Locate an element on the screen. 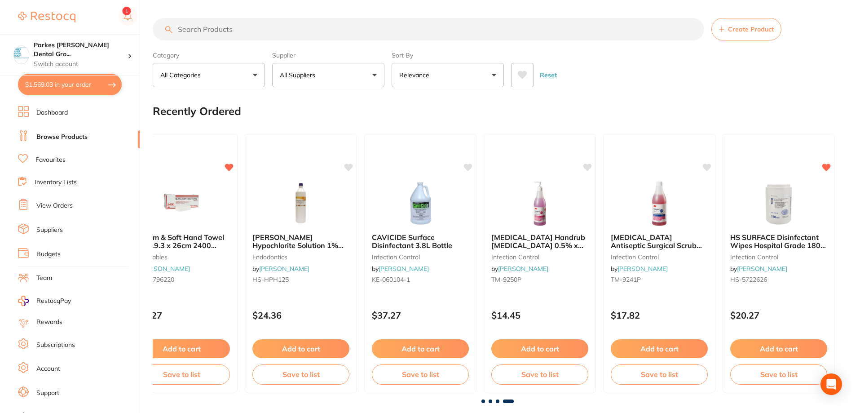  a: Budgets is located at coordinates (49, 254).